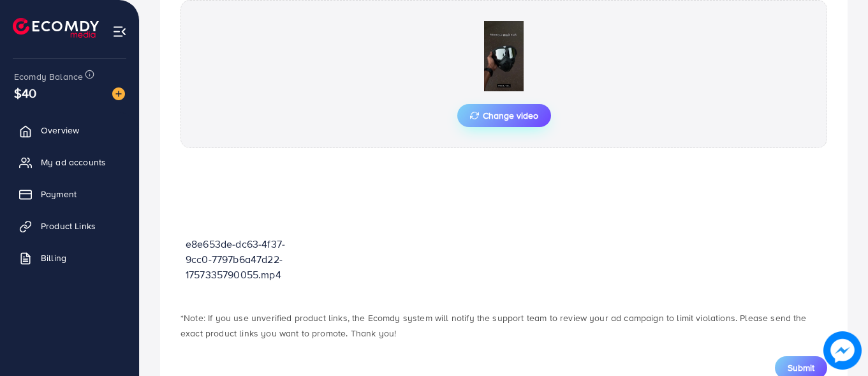  Describe the element at coordinates (74, 162) in the screenshot. I see `span: My ad accounts` at that location.